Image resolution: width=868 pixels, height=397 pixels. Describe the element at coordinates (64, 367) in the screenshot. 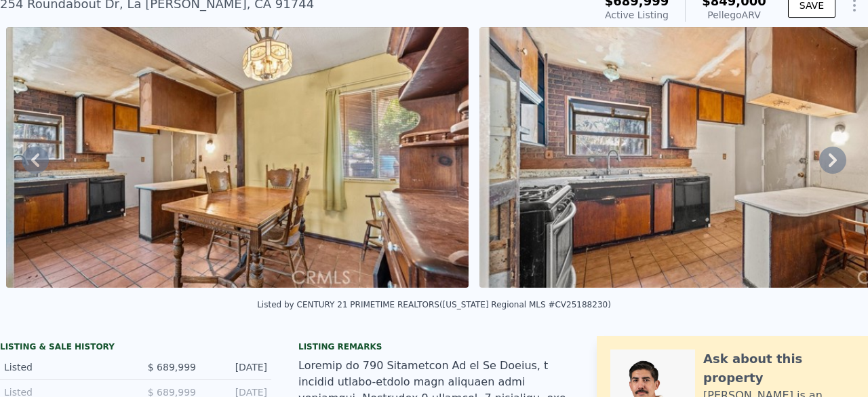

I see `div: Listed` at that location.